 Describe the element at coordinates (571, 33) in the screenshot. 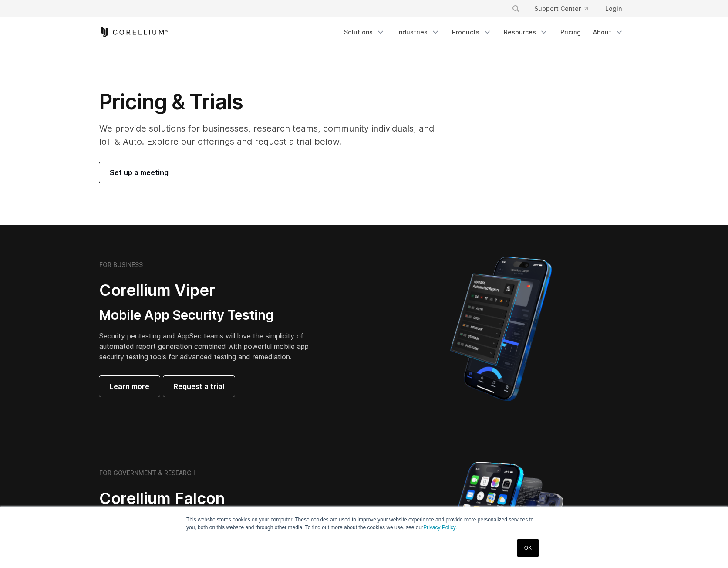

I see `a: Pricing` at that location.